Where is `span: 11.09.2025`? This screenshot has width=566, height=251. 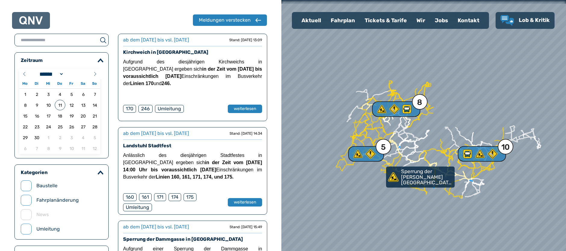 span: 11.09.2025 is located at coordinates (60, 105).